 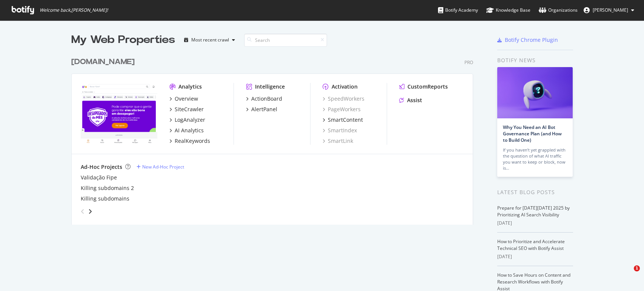 What do you see at coordinates (163, 166) in the screenshot?
I see `div: New Ad-Hoc Project` at bounding box center [163, 166].